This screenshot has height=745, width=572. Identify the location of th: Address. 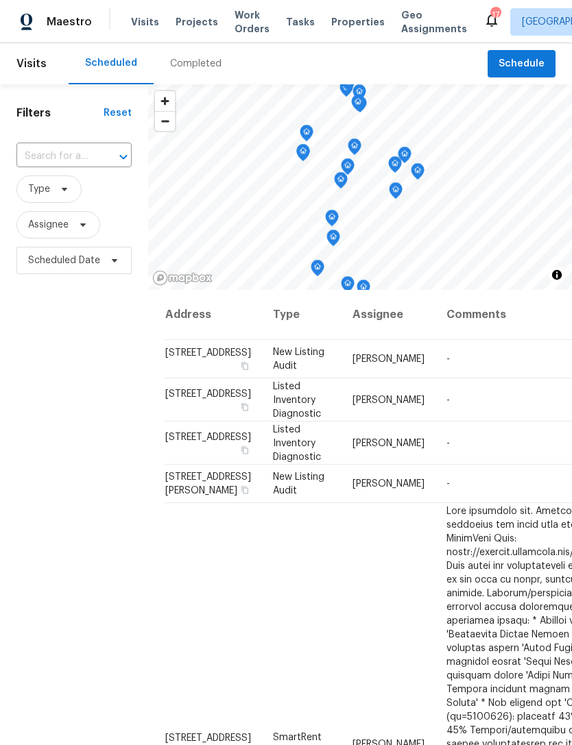
(213, 315).